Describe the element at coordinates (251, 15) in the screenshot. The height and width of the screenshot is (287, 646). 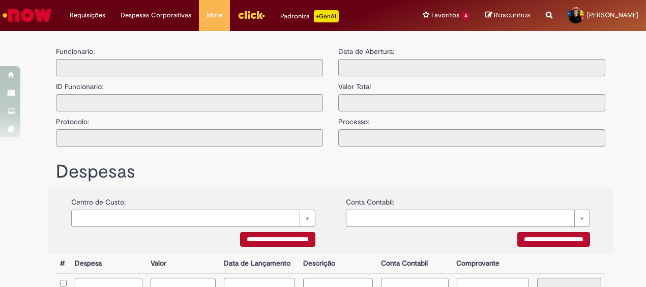
I see `img: click_logo_yellow_360x200.png` at that location.